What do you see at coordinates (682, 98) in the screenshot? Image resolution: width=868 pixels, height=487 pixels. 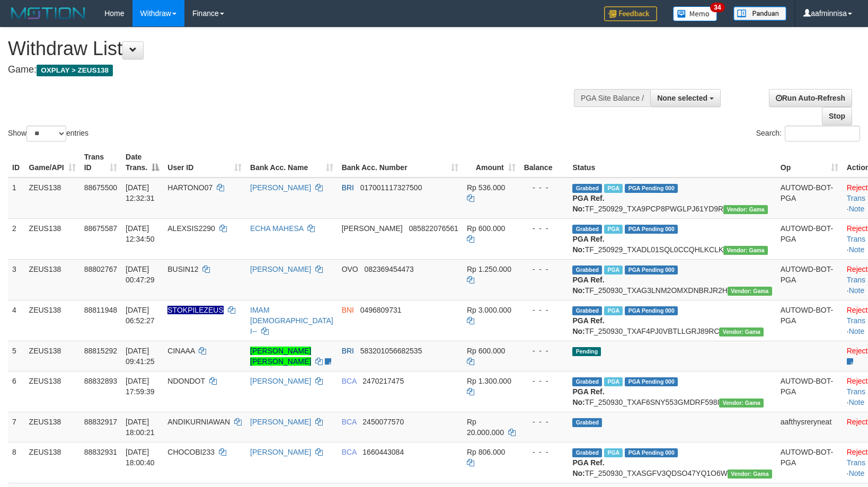 I see `span: None selected` at bounding box center [682, 98].